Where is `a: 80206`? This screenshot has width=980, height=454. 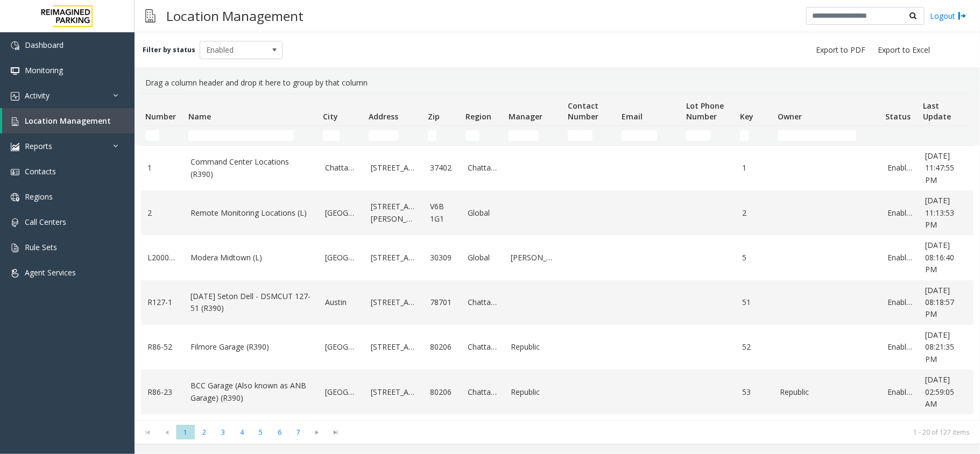
a: 80206 is located at coordinates (442, 392).